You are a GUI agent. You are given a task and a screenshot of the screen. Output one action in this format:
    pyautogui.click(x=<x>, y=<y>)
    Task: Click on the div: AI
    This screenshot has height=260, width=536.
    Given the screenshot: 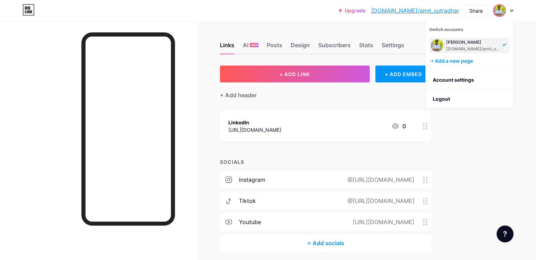 What is the action you would take?
    pyautogui.click(x=251, y=47)
    